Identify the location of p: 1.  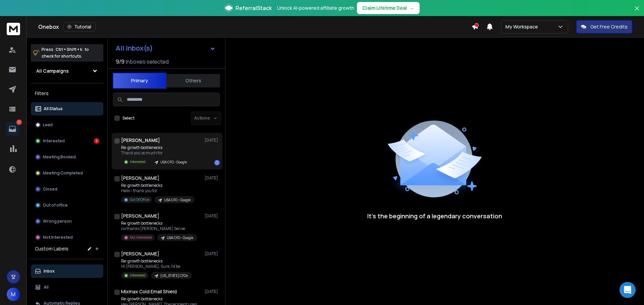
(19, 122).